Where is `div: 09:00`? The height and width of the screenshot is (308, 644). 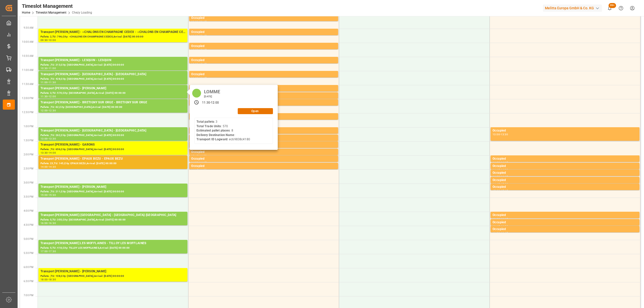 div: 09:00 is located at coordinates (195, 22).